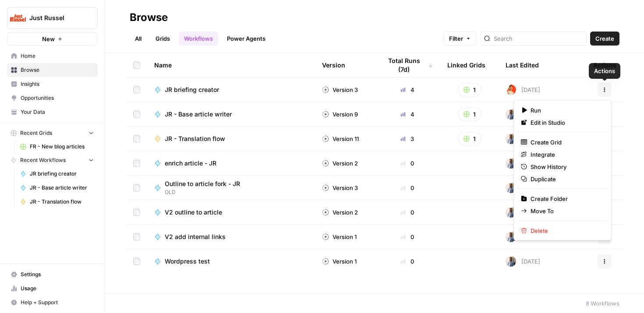 This screenshot has height=313, width=644. What do you see at coordinates (466, 65) in the screenshot?
I see `div: Linked Grids` at bounding box center [466, 65].